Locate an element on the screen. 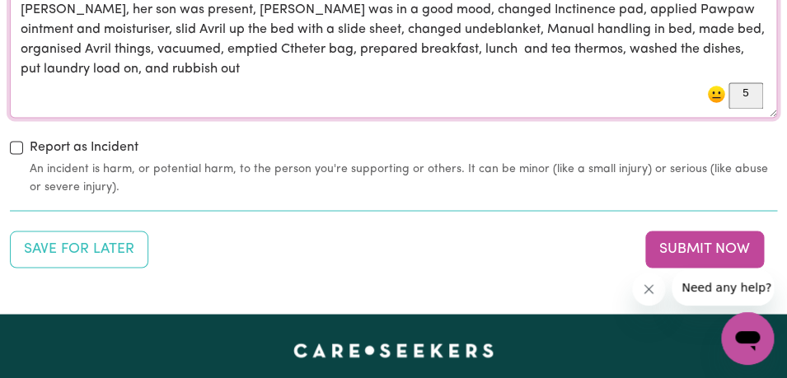  small: An incident is harm, or potential harm, to the person you're supporting or others. It can be mino... is located at coordinates (403, 178).